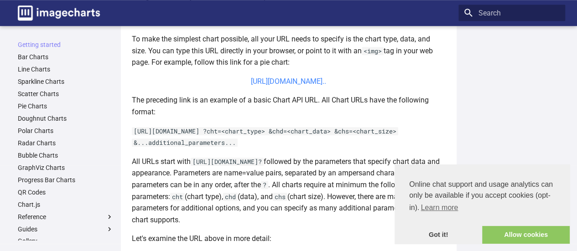  Describe the element at coordinates (66, 82) in the screenshot. I see `a: Sparkline Charts` at that location.